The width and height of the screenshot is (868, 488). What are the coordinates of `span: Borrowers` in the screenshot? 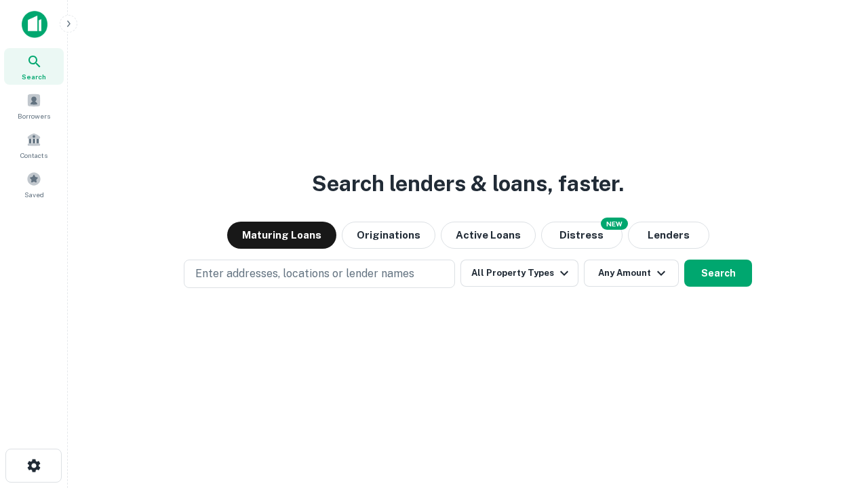 It's located at (34, 116).